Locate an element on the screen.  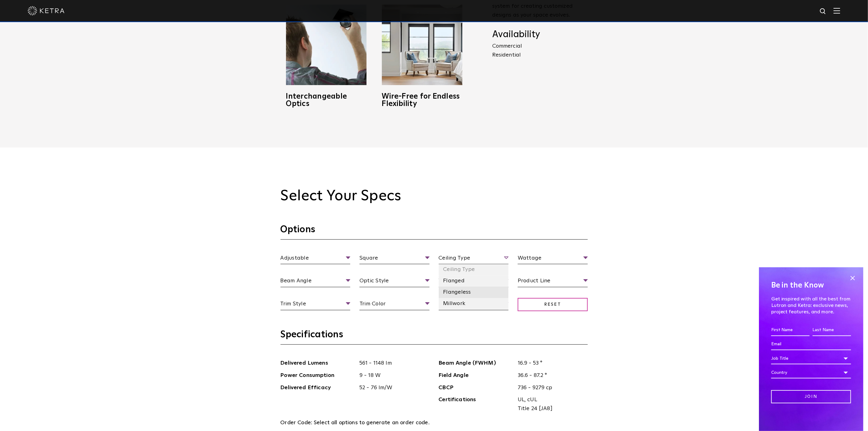
div: Country is located at coordinates (811, 372).